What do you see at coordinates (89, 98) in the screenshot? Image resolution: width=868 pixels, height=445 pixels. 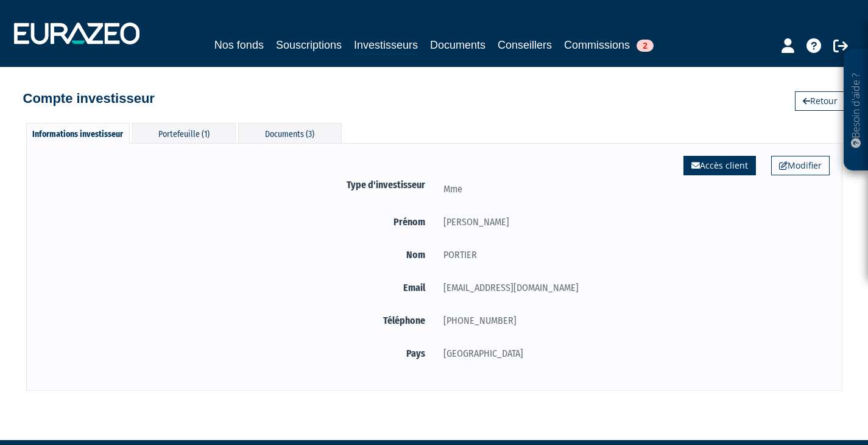 I see `h4: Compte investisseur` at bounding box center [89, 98].